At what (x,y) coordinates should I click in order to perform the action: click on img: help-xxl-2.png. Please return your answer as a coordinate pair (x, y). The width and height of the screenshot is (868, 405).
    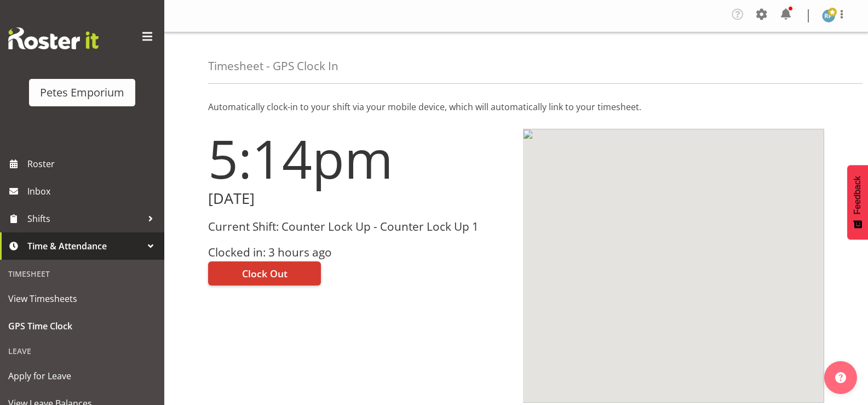
    Looking at the image, I should click on (841, 378).